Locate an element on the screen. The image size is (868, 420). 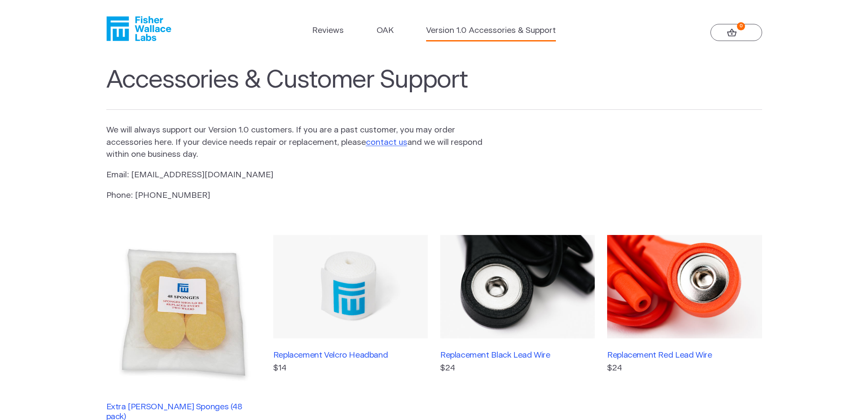
a: 0 is located at coordinates (736, 32).